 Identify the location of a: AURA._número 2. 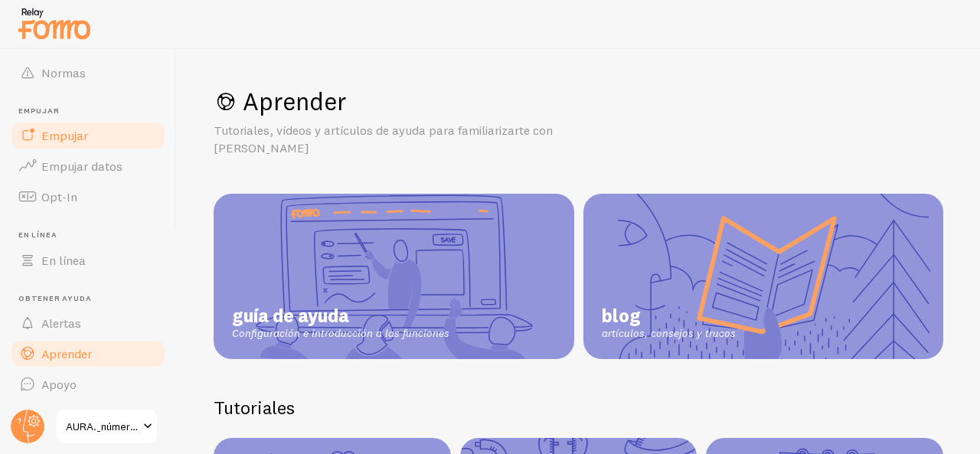
(106, 426).